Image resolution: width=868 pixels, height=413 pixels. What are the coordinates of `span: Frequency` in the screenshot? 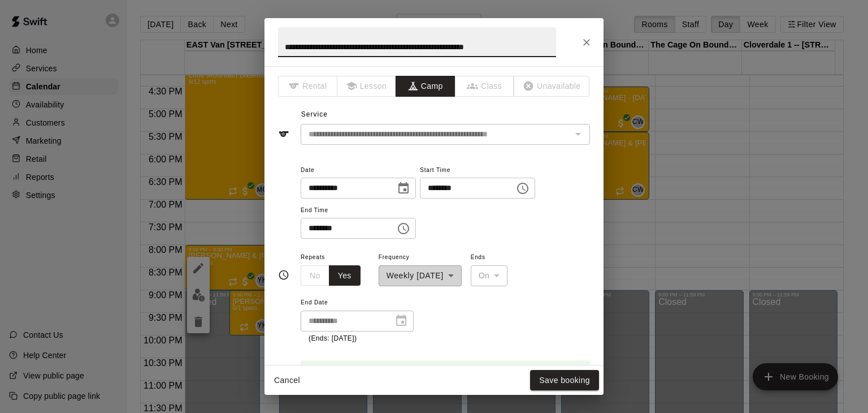 It's located at (420, 257).